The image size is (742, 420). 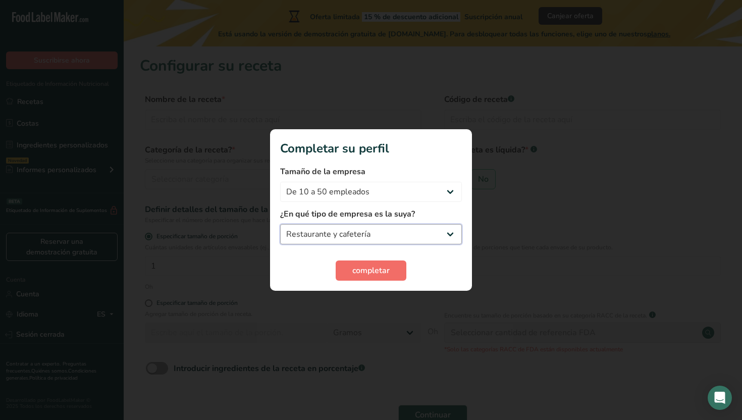 What do you see at coordinates (322, 172) in the screenshot?
I see `font: Tamaño de la empresa` at bounding box center [322, 172].